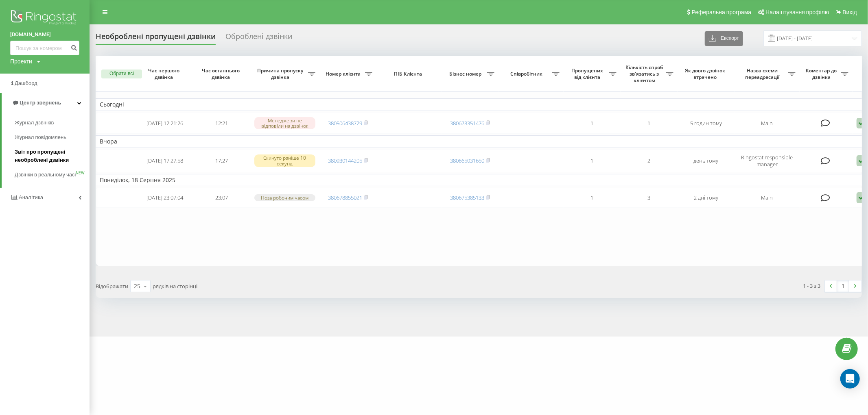  I want to click on div: Проекти, so click(21, 62).